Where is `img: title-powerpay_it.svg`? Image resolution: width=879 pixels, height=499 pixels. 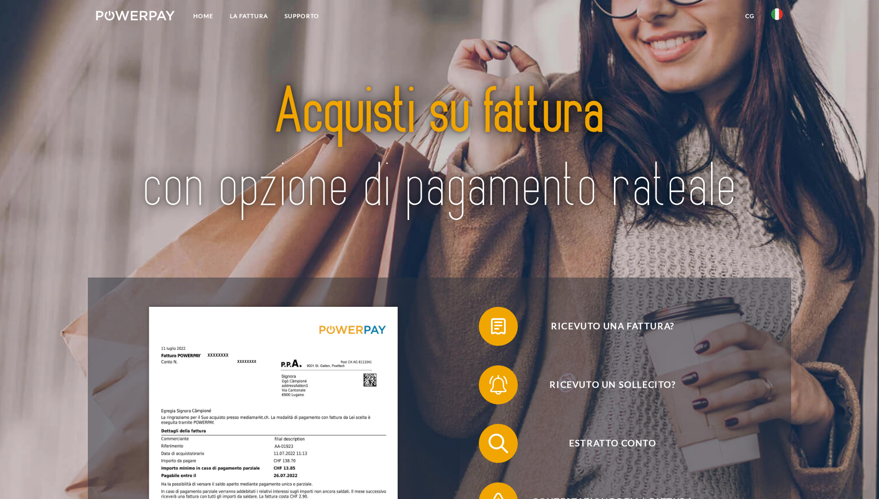
img: title-powerpay_it.svg is located at coordinates (440, 150).